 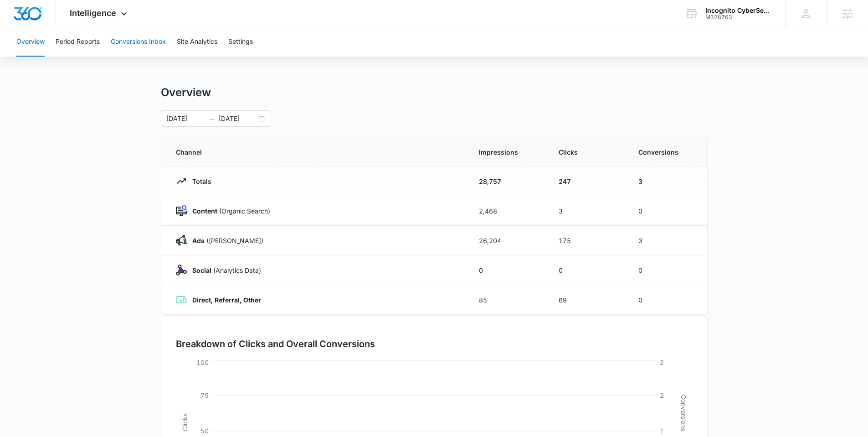 I want to click on span: Impressions, so click(x=508, y=152).